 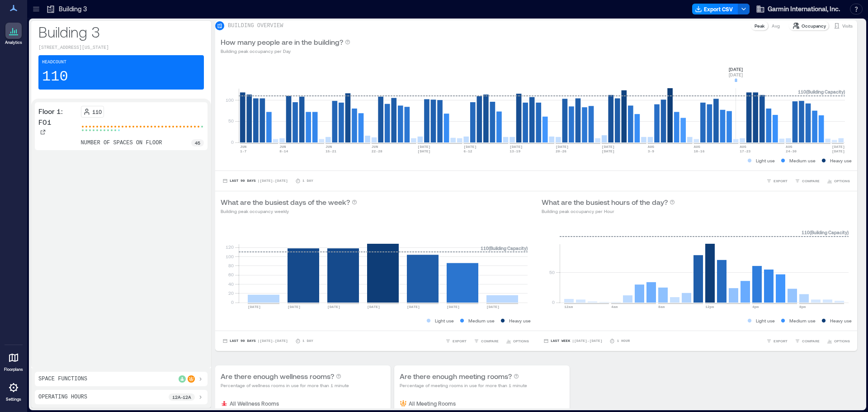 I want to click on p: number of spaces on floor, so click(x=122, y=143).